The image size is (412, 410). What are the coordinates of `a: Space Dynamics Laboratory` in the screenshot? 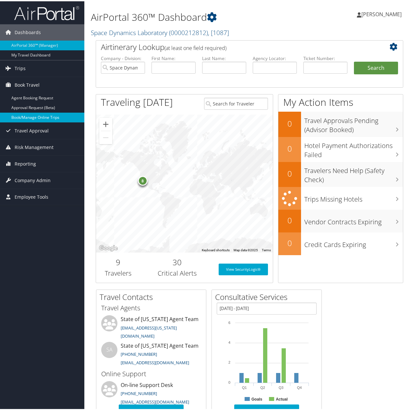 It's located at (160, 31).